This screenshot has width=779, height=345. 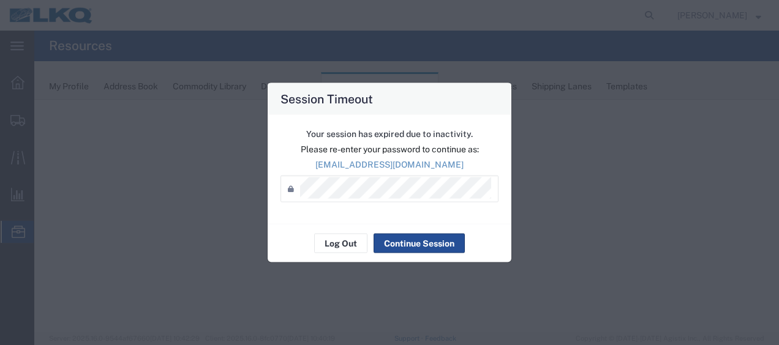 What do you see at coordinates (389, 149) in the screenshot?
I see `p: Please re-enter your password to continue as:` at bounding box center [389, 149].